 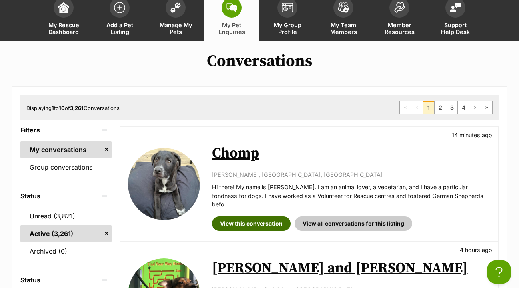 What do you see at coordinates (288, 28) in the screenshot?
I see `span: My Group Profile` at bounding box center [288, 28].